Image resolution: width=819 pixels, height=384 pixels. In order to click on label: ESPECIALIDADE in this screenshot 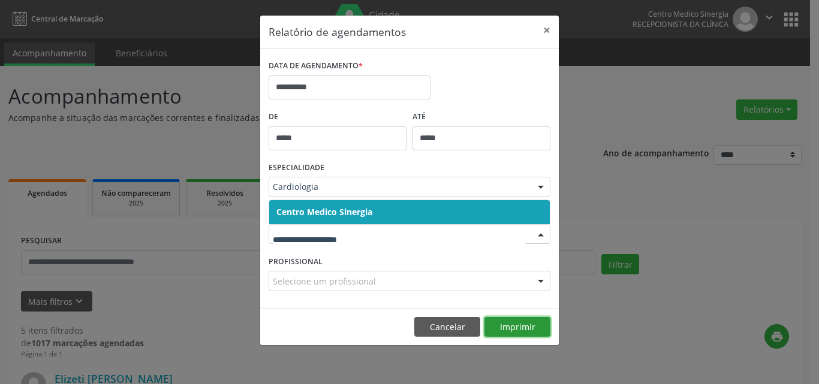, I will do `click(296, 168)`.